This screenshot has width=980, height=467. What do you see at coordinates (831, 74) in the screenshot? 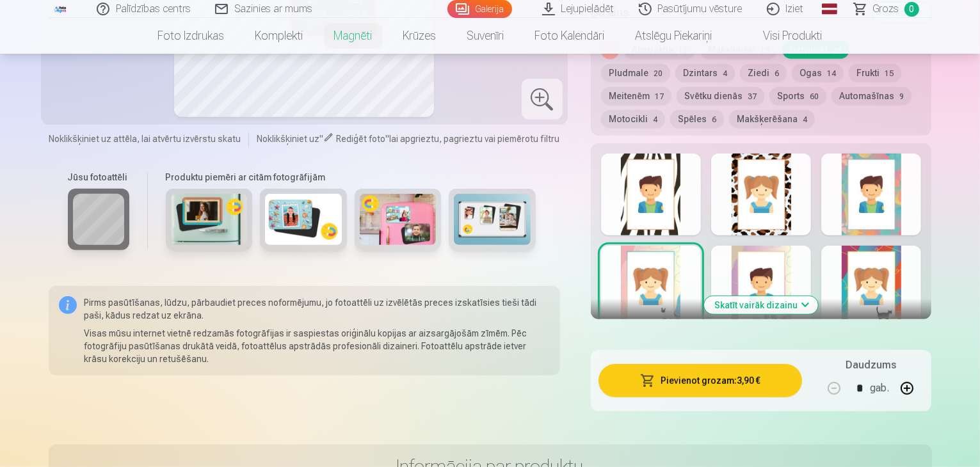
I see `span: 14` at bounding box center [831, 74].